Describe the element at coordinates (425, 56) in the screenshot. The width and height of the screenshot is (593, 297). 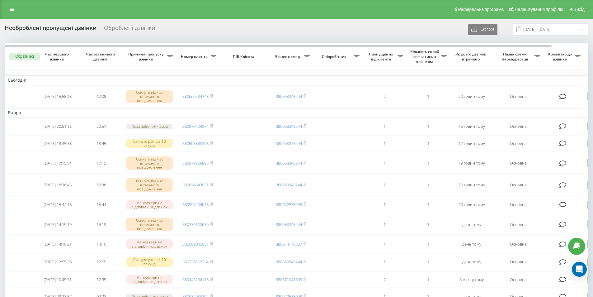
I see `span: Кількість спроб зв'язатись з клієнтом` at that location.